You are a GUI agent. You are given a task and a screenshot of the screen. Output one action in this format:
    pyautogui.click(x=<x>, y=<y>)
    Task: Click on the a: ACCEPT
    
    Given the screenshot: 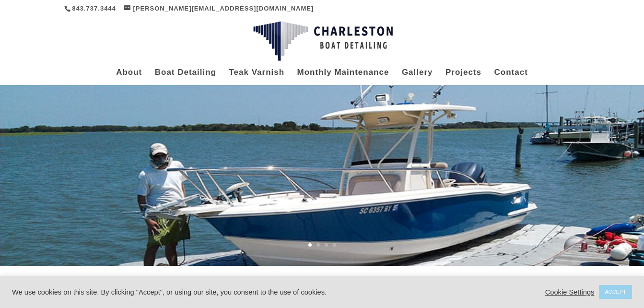 What is the action you would take?
    pyautogui.click(x=616, y=291)
    